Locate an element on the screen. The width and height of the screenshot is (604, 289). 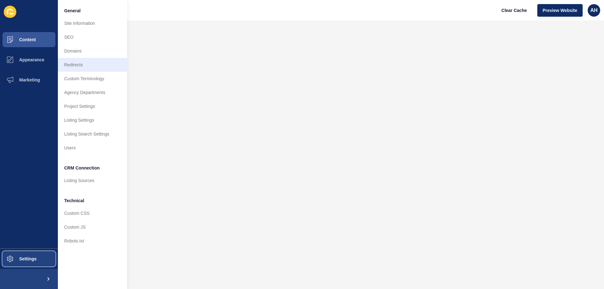
a: Site Information is located at coordinates (93, 23).